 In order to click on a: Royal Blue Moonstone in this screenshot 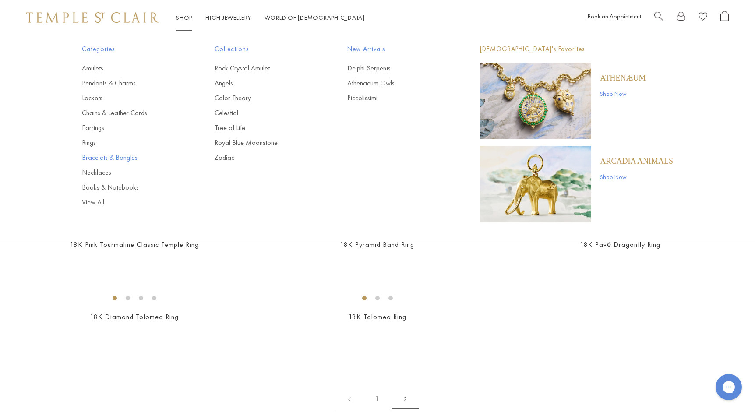, I will do `click(263, 143)`.